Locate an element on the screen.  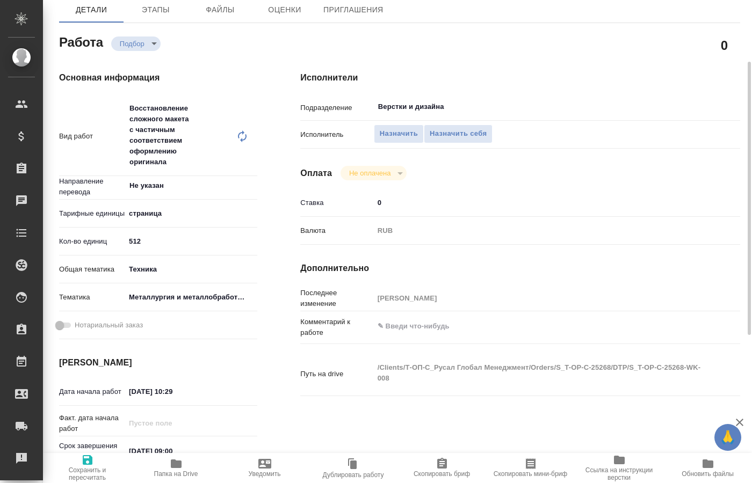
button: Назначить is located at coordinates (398, 134).